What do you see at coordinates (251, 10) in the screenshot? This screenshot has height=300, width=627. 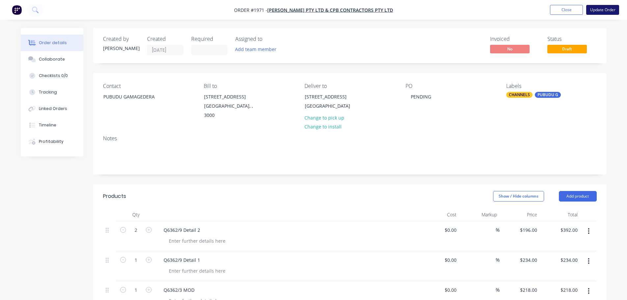 I see `span: Order #1971 -` at bounding box center [251, 10].